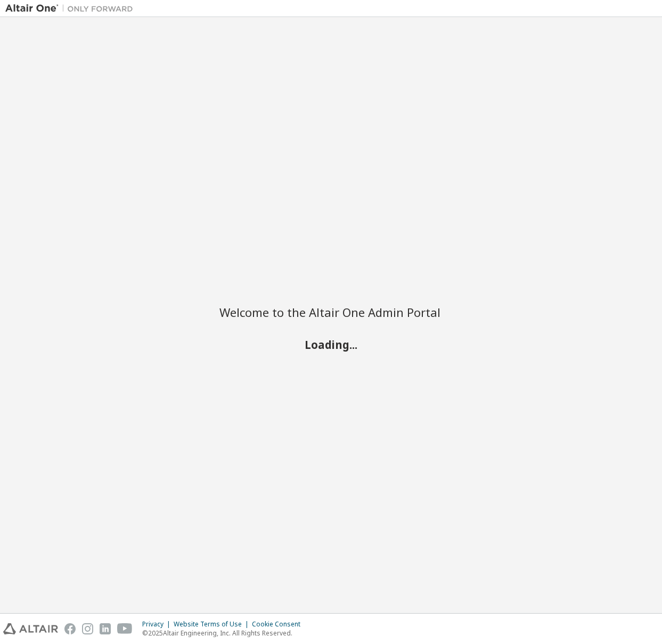 This screenshot has width=662, height=644. Describe the element at coordinates (105, 628) in the screenshot. I see `img: linkedin.svg` at that location.